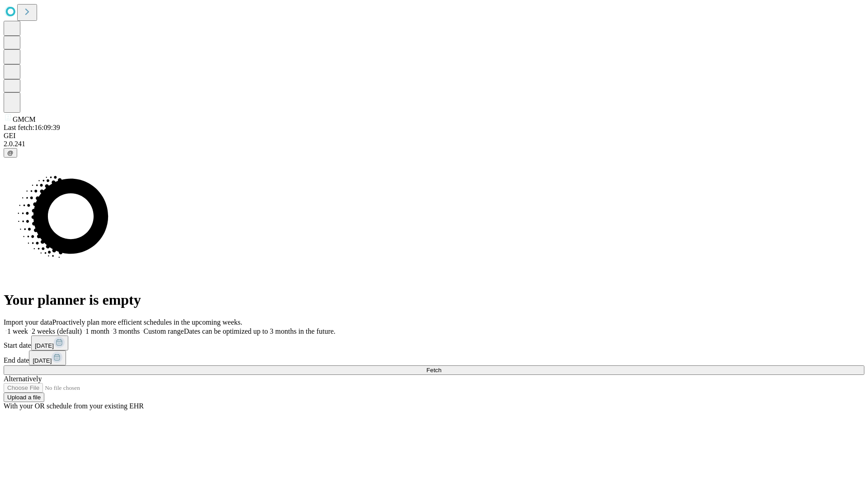  Describe the element at coordinates (74, 405) in the screenshot. I see `span: With your OR schedule from your existing EHR` at that location.